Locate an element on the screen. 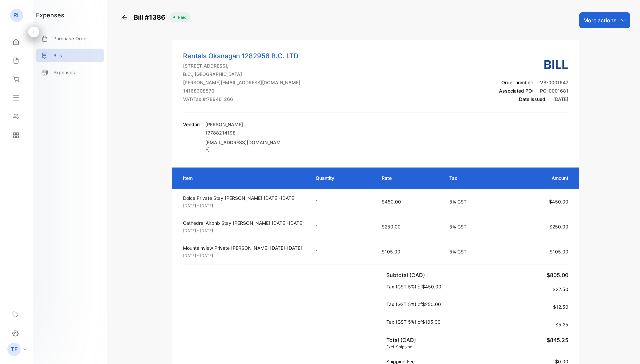 This screenshot has height=364, width=640. span: Bill #1386 is located at coordinates (151, 17).